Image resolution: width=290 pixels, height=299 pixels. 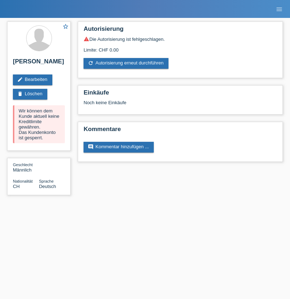 What do you see at coordinates (23, 181) in the screenshot?
I see `span: Nationalität` at bounding box center [23, 181].